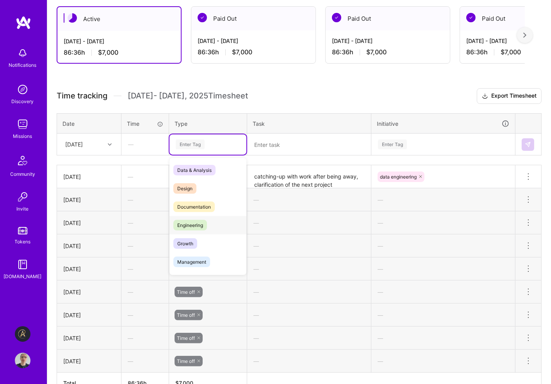 The height and width of the screenshot is (384, 551). What do you see at coordinates (23, 53) in the screenshot?
I see `img: bell` at bounding box center [23, 53].